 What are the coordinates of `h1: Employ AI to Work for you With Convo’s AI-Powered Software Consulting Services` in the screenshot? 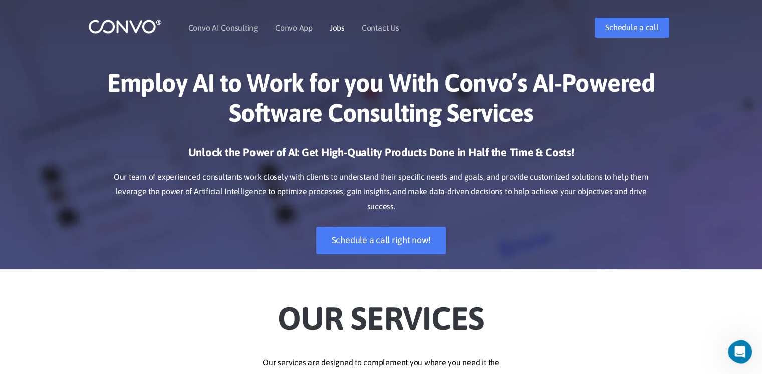 It's located at (381, 101).